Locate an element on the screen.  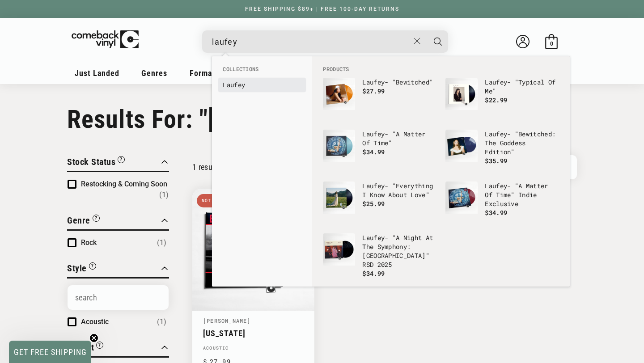
li: Products is located at coordinates (441, 70).